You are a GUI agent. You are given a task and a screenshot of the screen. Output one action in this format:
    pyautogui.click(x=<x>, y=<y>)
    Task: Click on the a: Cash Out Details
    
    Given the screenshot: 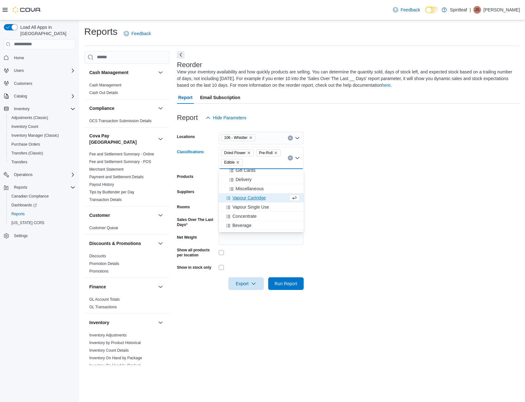 What is the action you would take?
    pyautogui.click(x=104, y=93)
    